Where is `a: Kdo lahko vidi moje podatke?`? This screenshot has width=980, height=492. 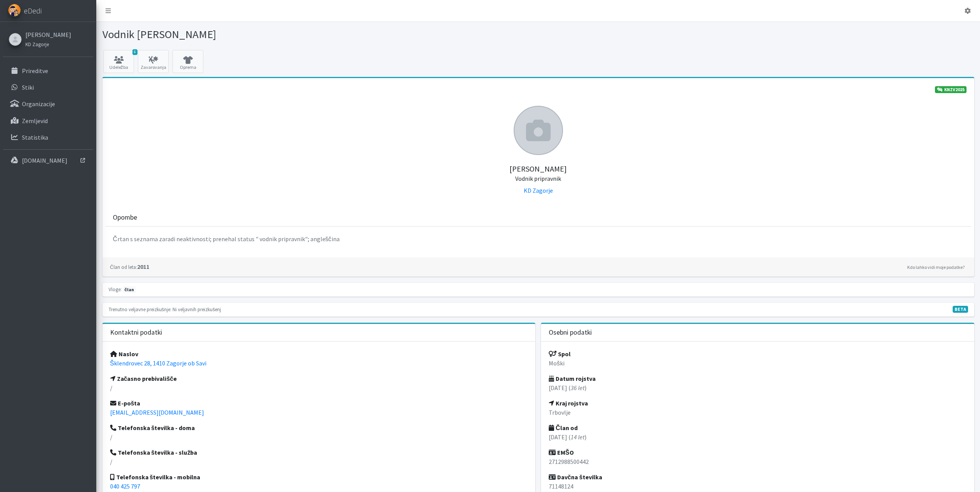 a: Kdo lahko vidi moje podatke? is located at coordinates (936, 267).